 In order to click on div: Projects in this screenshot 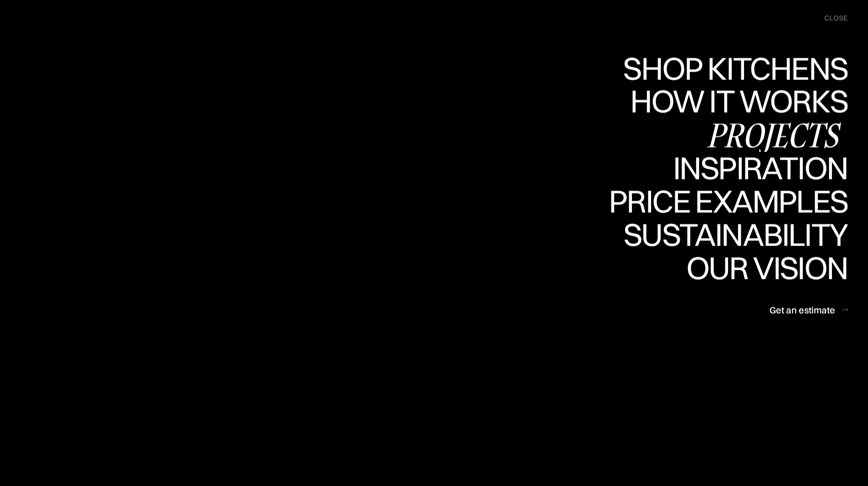, I will do `click(774, 134)`.